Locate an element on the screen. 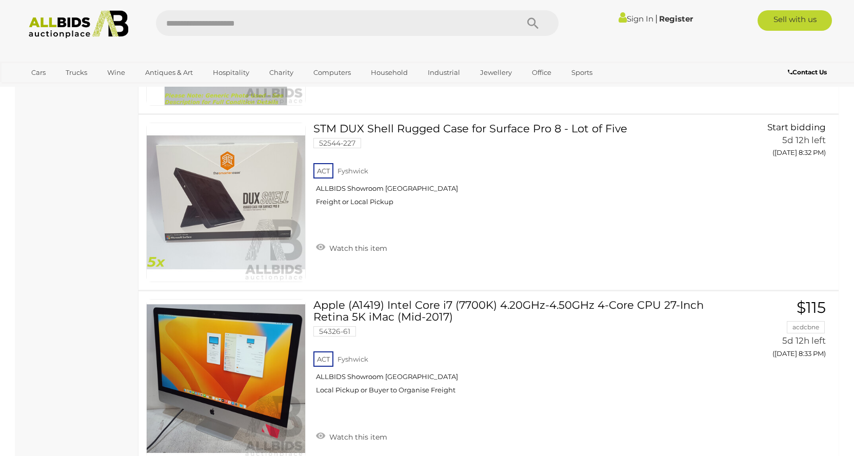 The height and width of the screenshot is (456, 854). a: Jewellery is located at coordinates (496, 72).